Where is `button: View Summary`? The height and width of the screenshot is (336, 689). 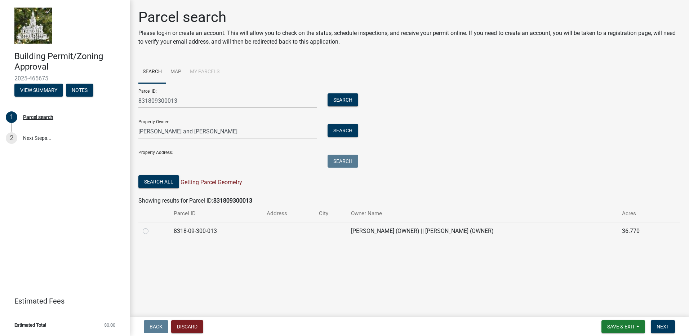 button: View Summary is located at coordinates (39, 90).